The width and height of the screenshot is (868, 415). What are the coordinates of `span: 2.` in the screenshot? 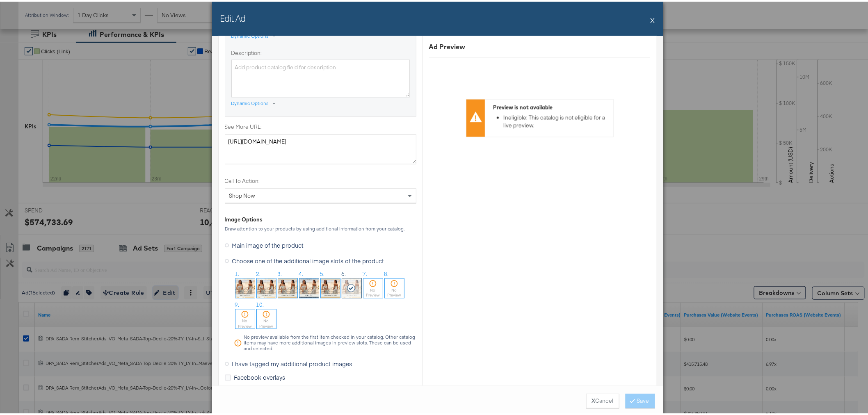 It's located at (258, 273).